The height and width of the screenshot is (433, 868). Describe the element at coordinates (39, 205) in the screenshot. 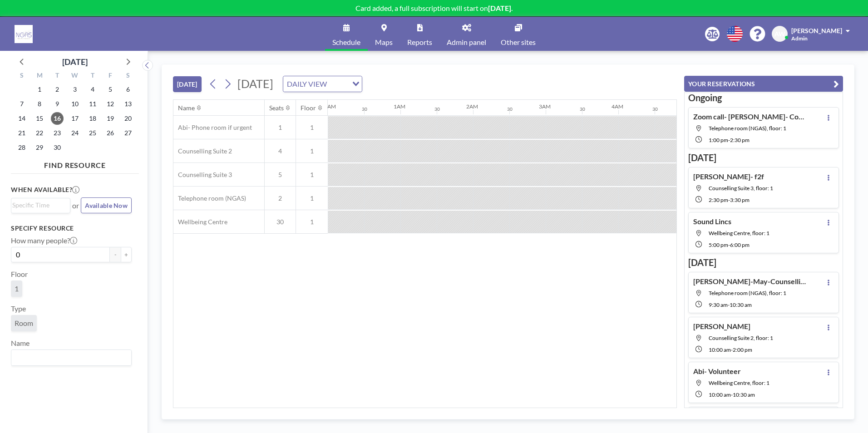

I see `input: Search for option` at that location.